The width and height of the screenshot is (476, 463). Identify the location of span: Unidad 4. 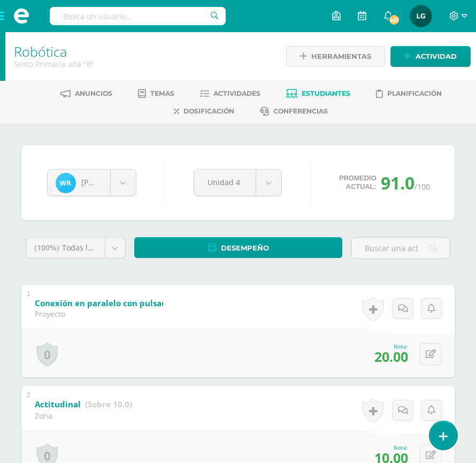
(225, 182).